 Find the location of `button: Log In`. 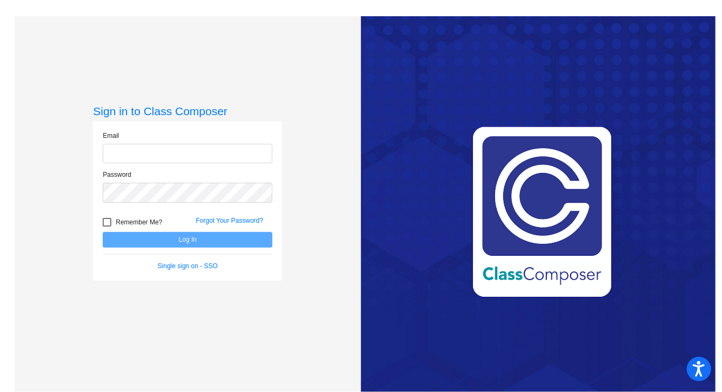

button: Log In is located at coordinates (188, 239).